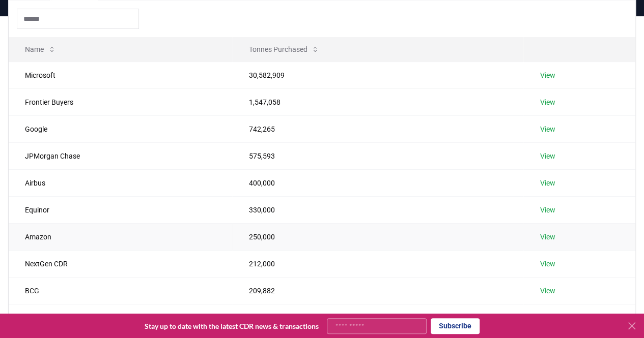 The image size is (644, 338). I want to click on td: 400,000, so click(378, 182).